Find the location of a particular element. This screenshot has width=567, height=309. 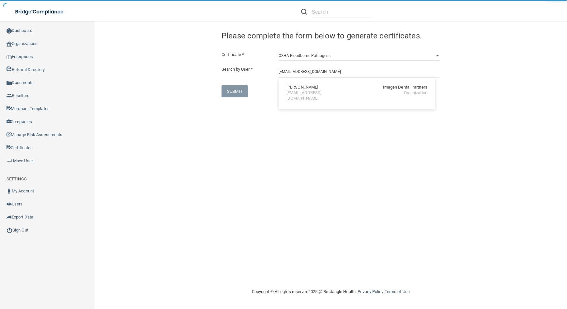

button: SUBMIT is located at coordinates (234, 91).